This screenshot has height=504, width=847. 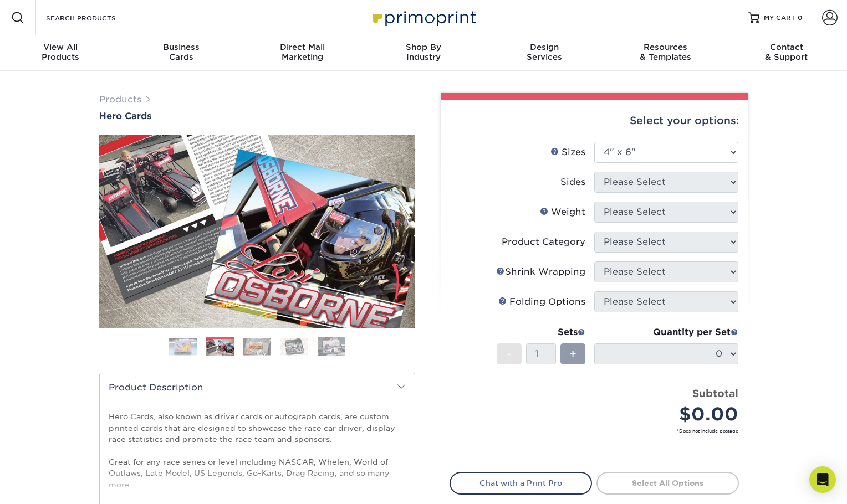 What do you see at coordinates (666, 53) in the screenshot?
I see `a: Resources& Templates` at bounding box center [666, 53].